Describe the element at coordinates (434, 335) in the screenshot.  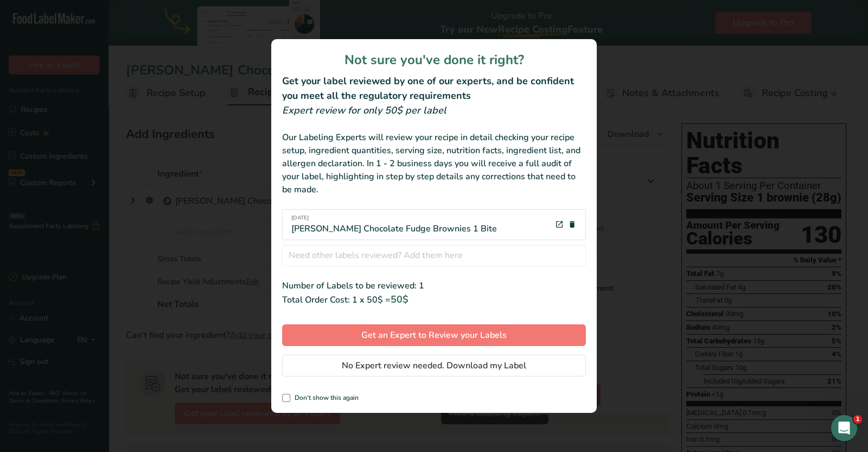
I see `span: Get an Expert to Review your Labels` at that location.